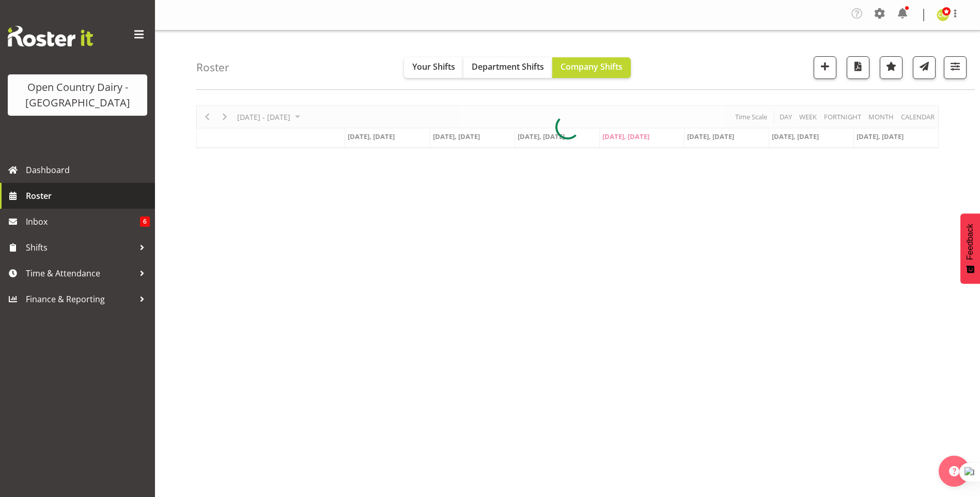 This screenshot has height=497, width=980. Describe the element at coordinates (508, 68) in the screenshot. I see `button: Department Shifts` at that location.